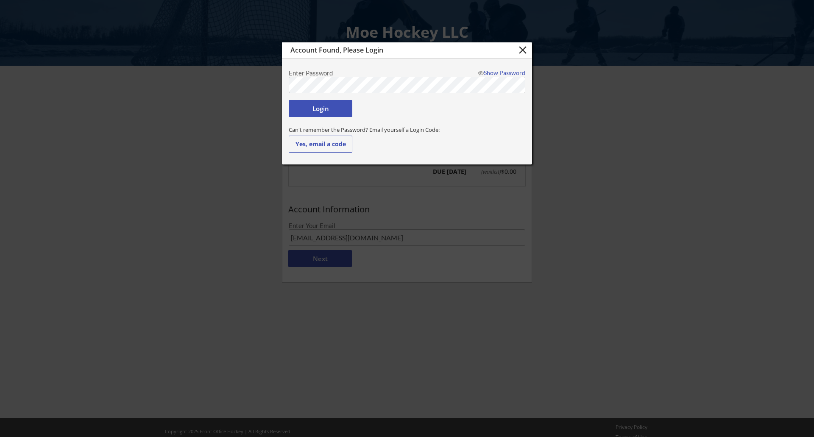 This screenshot has height=437, width=814. I want to click on div: Enter Password, so click(381, 73).